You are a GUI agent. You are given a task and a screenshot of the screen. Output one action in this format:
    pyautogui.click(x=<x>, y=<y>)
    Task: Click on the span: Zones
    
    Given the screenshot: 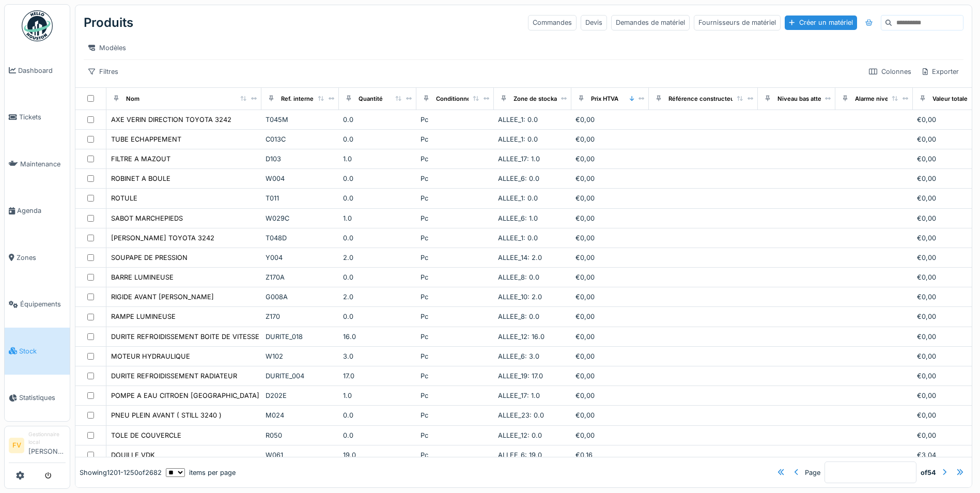 What is the action you would take?
    pyautogui.click(x=41, y=258)
    